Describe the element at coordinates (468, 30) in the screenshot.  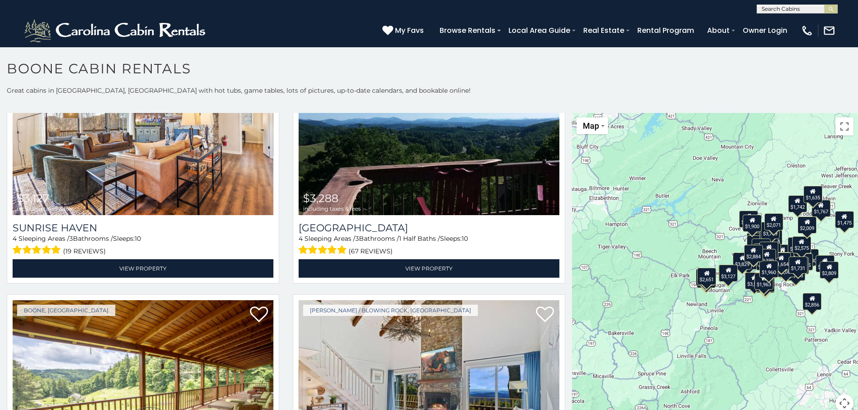
I see `a: Browse Rentals` at that location.